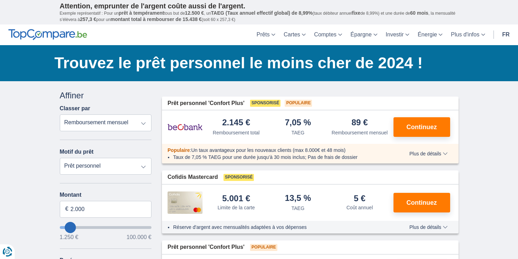 The image size is (518, 259). I want to click on div: 7,05 %, so click(298, 123).